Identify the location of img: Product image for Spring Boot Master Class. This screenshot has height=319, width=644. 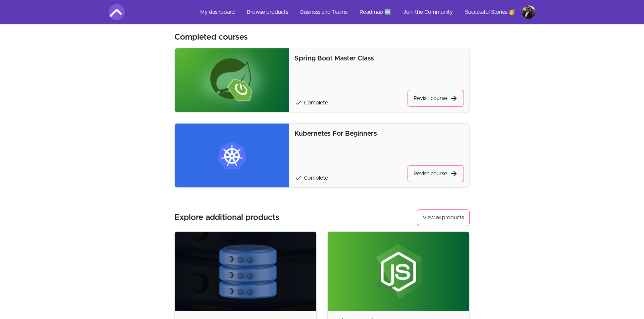
(232, 80).